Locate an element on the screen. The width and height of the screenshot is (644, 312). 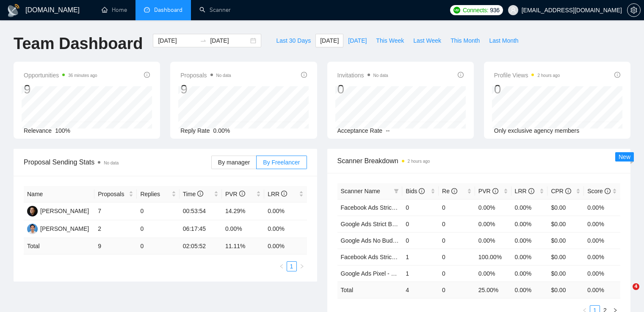
span: Proposal Sending Stats is located at coordinates (117, 162).